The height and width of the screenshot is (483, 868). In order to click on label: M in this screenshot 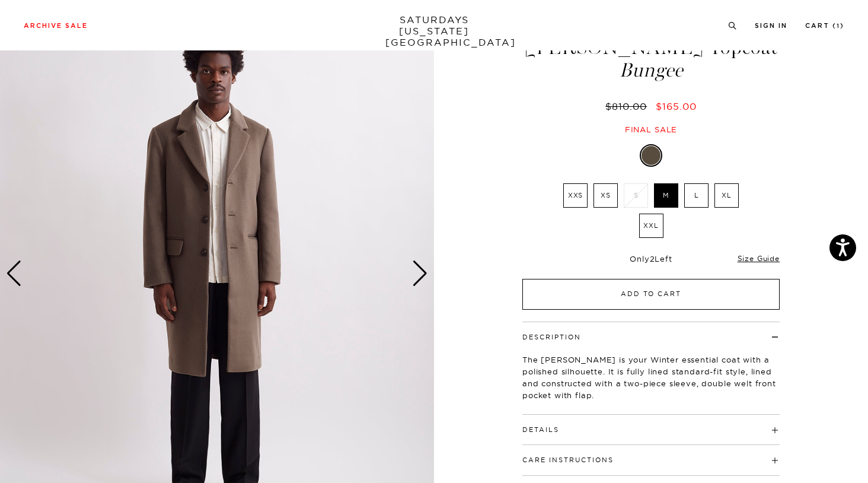, I will do `click(666, 195)`.